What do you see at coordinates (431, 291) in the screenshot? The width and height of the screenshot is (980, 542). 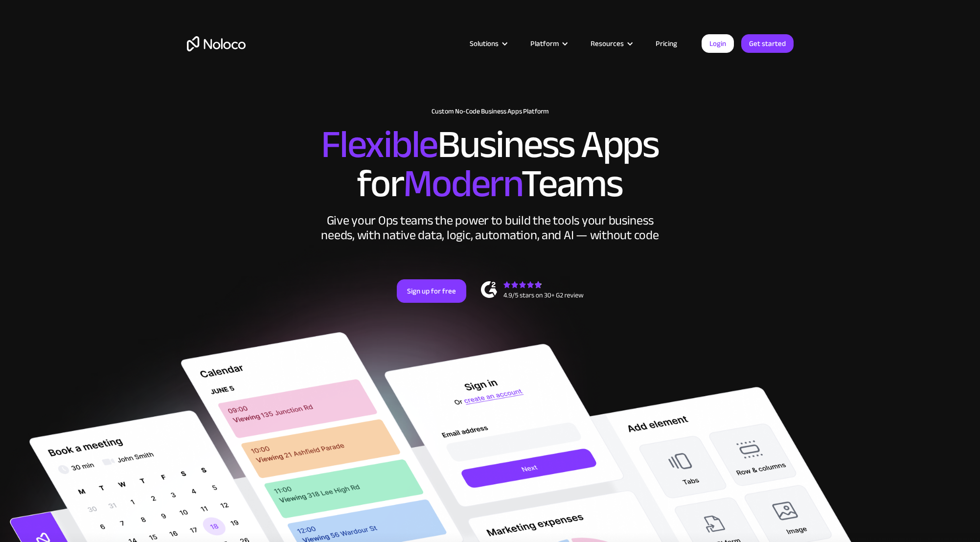 I see `a: Sign up for free` at bounding box center [431, 291].